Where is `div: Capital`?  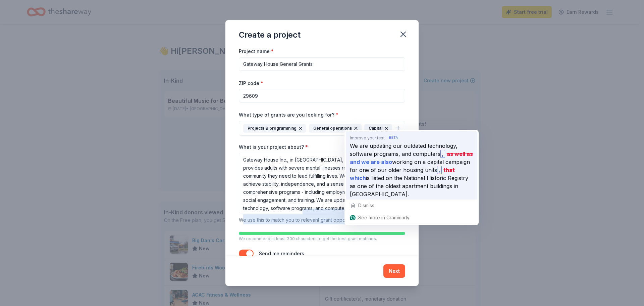
div: Capital is located at coordinates (378, 128).